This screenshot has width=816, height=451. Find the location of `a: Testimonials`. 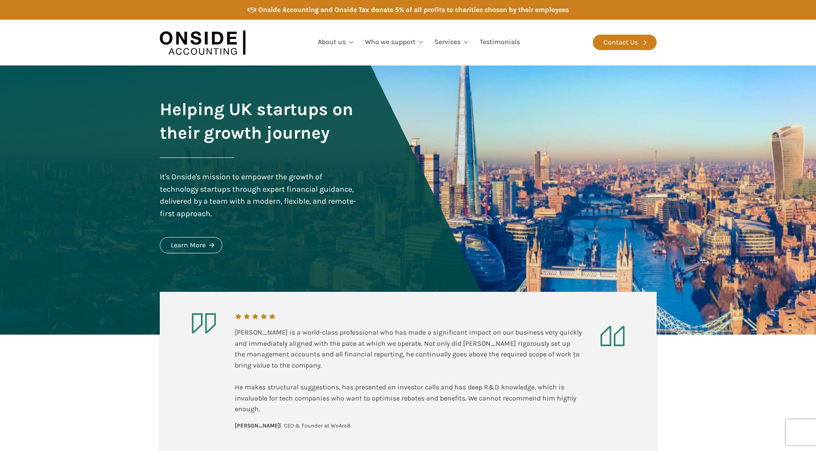

a: Testimonials is located at coordinates (500, 42).